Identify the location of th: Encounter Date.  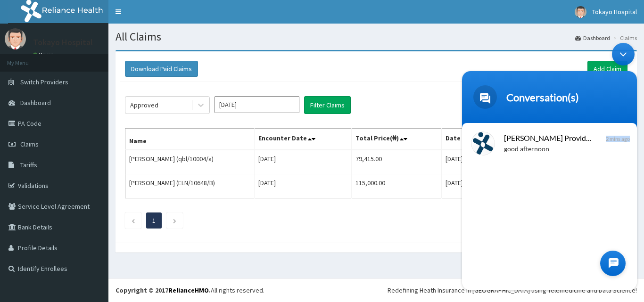
(303, 140).